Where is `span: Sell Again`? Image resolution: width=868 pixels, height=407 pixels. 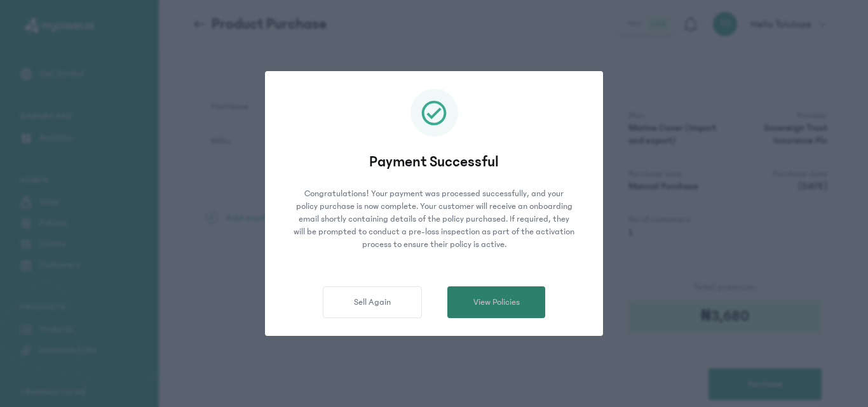
span: Sell Again is located at coordinates (372, 302).